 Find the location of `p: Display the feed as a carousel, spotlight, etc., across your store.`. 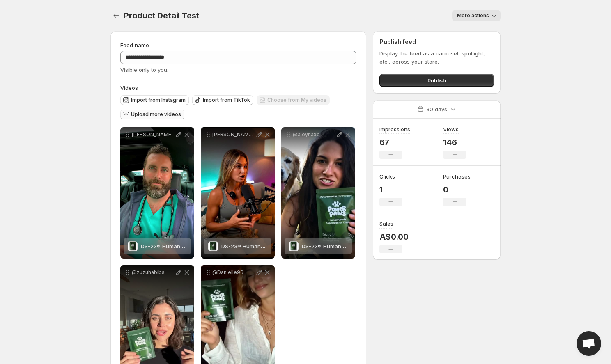

p: Display the feed as a carousel, spotlight, etc., across your store. is located at coordinates (436, 57).